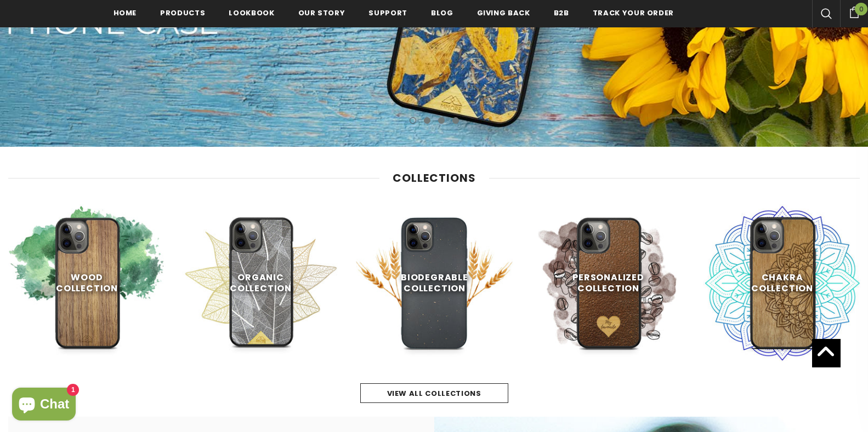 Image resolution: width=868 pixels, height=432 pixels. Describe the element at coordinates (322, 13) in the screenshot. I see `span: Our Story` at that location.